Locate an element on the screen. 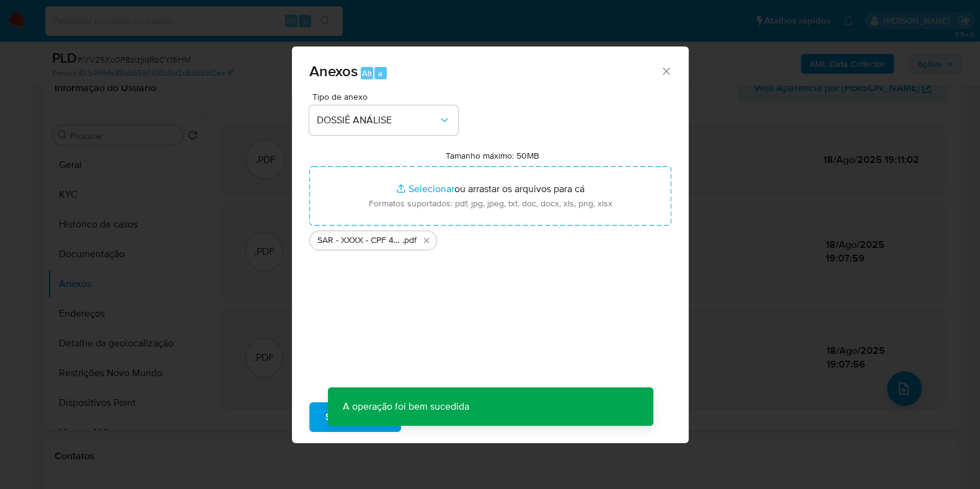 This screenshot has width=980, height=489. span: DOSSIÊ ANÁLISE is located at coordinates (377, 121).